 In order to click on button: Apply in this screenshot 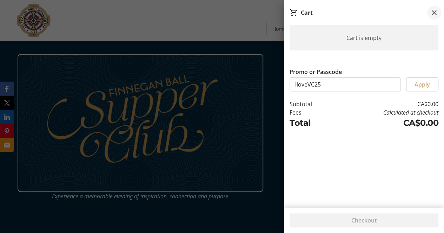, I will do `click(422, 85)`.